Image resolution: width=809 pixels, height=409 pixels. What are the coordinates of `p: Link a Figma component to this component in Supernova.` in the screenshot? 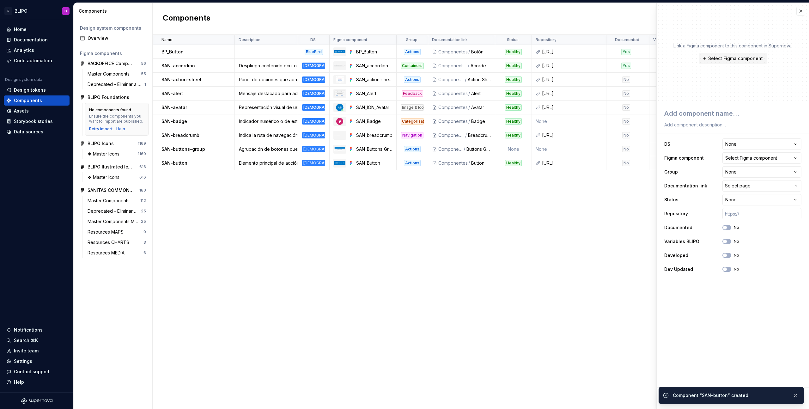 It's located at (732, 46).